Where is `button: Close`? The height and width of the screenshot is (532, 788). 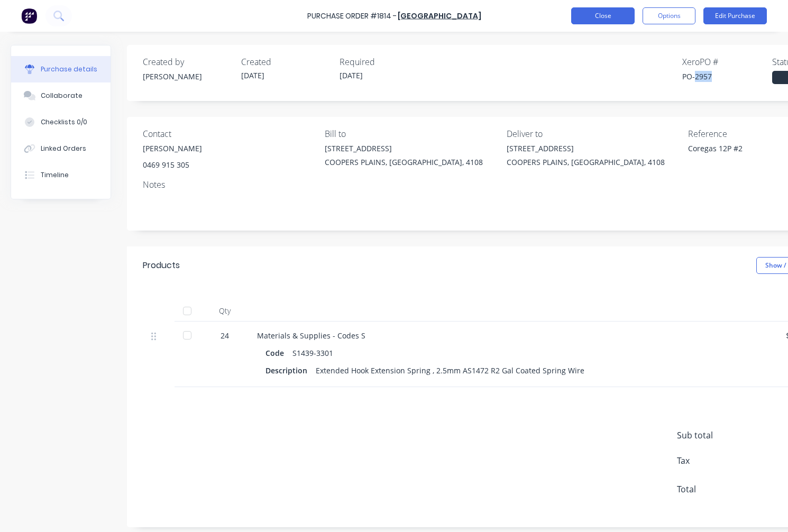 button: Close is located at coordinates (603, 16).